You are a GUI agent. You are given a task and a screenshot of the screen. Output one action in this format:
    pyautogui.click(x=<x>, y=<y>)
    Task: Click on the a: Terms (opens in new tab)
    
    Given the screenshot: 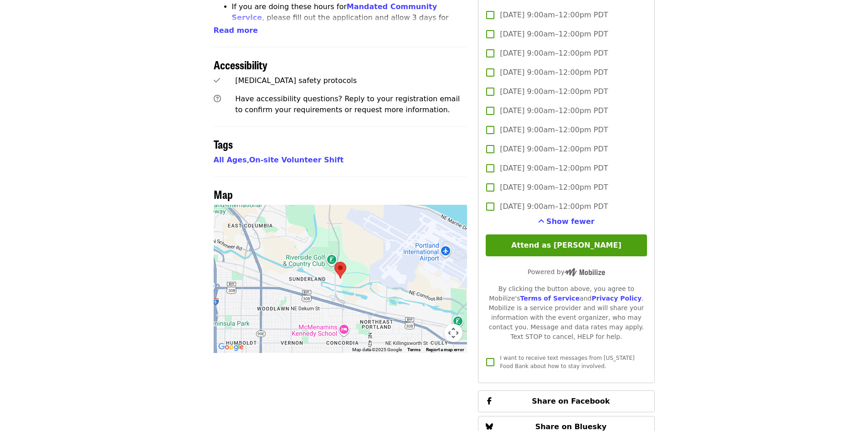 What is the action you would take?
    pyautogui.click(x=414, y=350)
    